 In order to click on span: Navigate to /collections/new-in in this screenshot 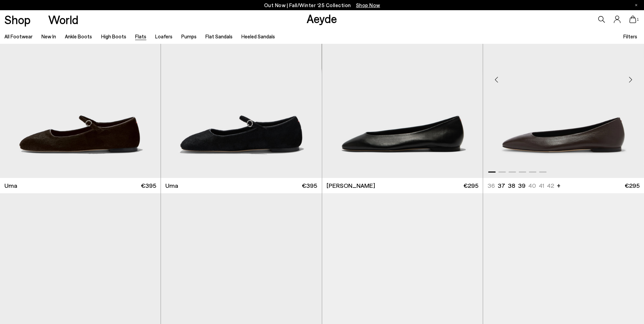, I will do `click(368, 5)`.